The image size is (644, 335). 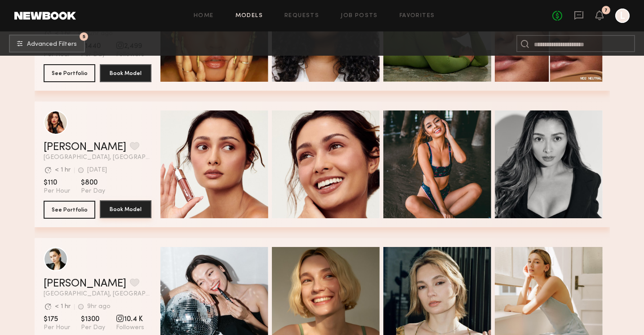 What do you see at coordinates (47, 43) in the screenshot?
I see `button: 5Advanced Filters` at bounding box center [47, 43].